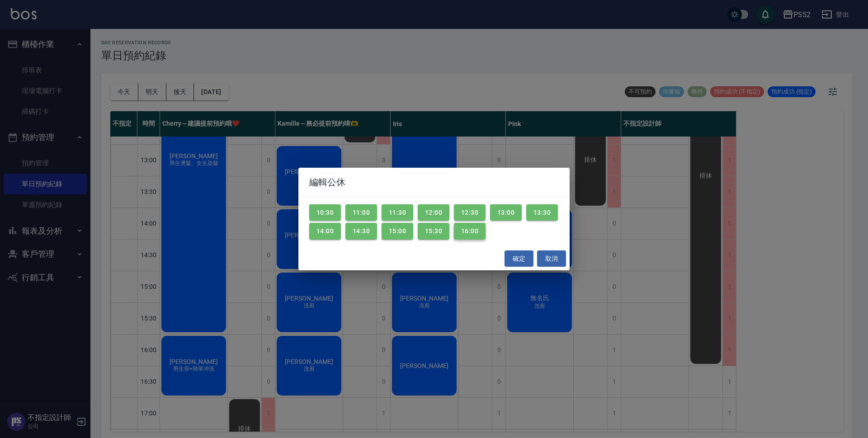 This screenshot has width=868, height=438. What do you see at coordinates (551, 258) in the screenshot?
I see `button: 取消` at bounding box center [551, 258].